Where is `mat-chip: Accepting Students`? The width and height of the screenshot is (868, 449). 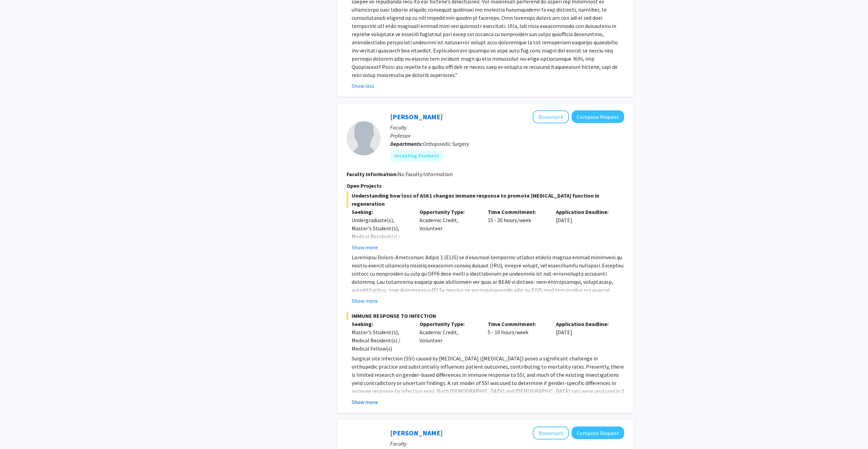 mat-chip: Accepting Students is located at coordinates (417, 156).